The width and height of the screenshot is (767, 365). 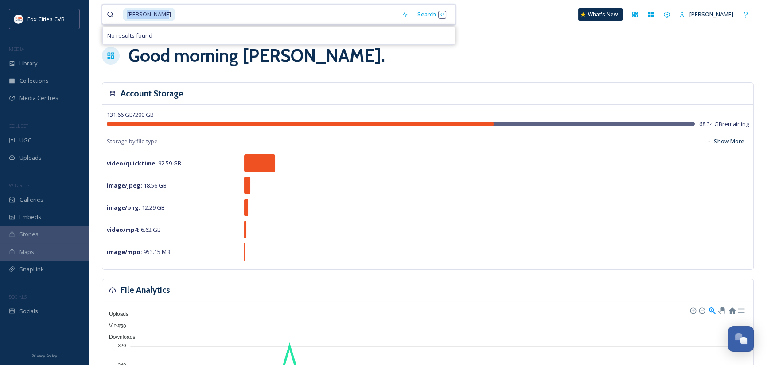 What do you see at coordinates (134, 230) in the screenshot?
I see `span: 6.62 GB` at bounding box center [134, 230].